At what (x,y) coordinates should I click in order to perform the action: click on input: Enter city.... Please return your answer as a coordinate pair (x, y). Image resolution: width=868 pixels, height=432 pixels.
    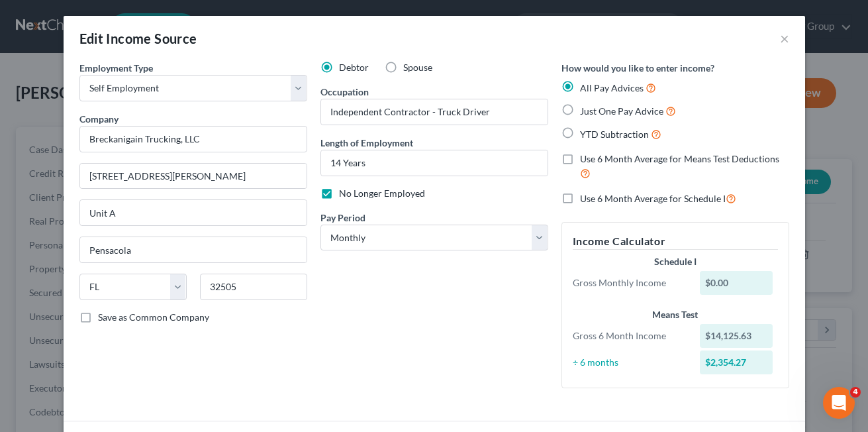
    Looking at the image, I should click on (193, 250).